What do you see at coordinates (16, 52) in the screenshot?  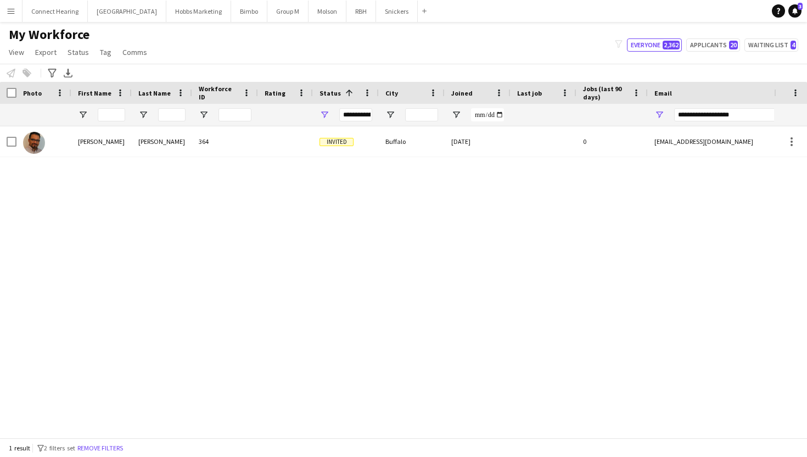 I see `a: View` at bounding box center [16, 52].